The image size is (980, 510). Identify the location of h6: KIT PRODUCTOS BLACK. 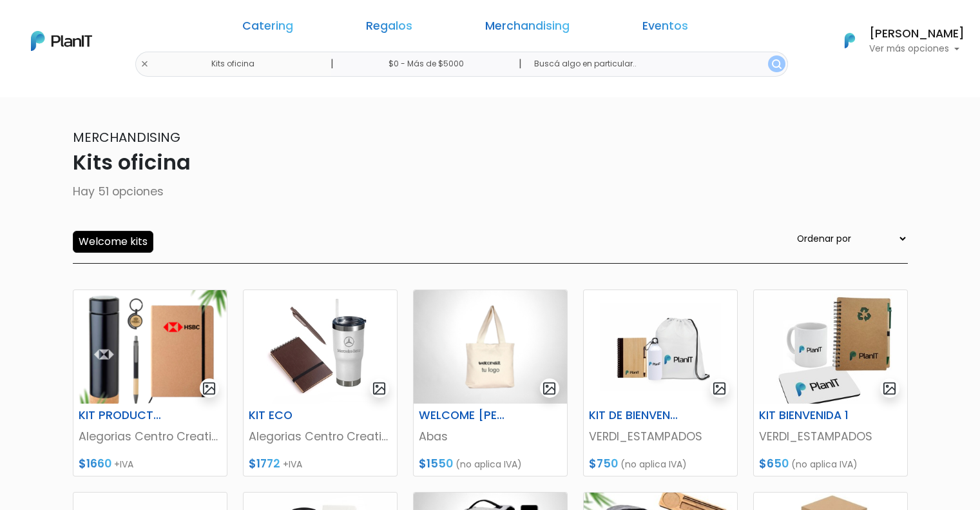
(124, 415).